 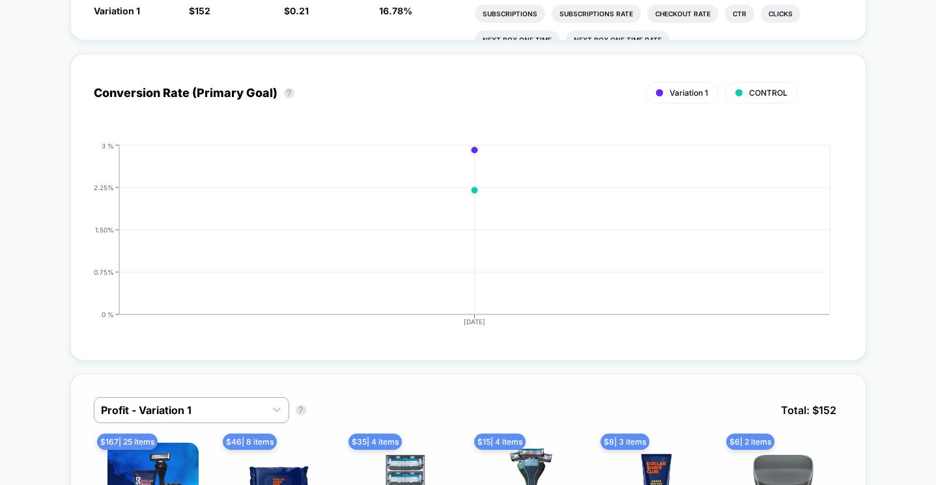 I want to click on span: CONTROL, so click(x=768, y=92).